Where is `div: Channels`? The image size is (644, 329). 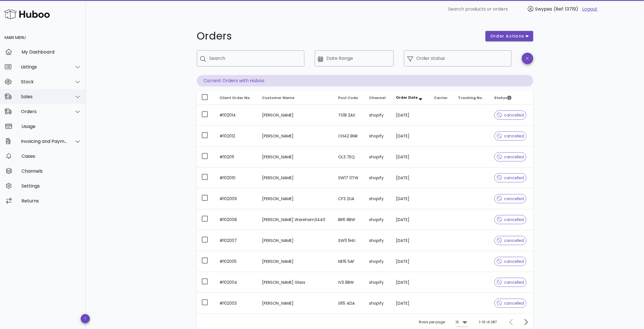 div: Channels is located at coordinates (51, 171).